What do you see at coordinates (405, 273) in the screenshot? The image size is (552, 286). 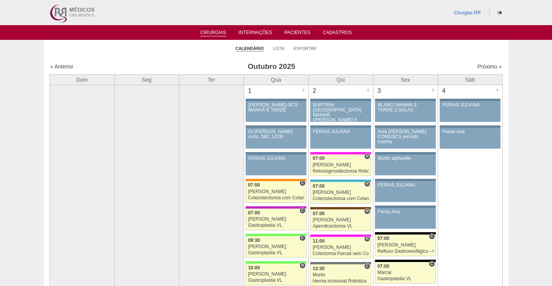 I see `a: C 07:00 Marcal Gastroplastia VL` at bounding box center [405, 273].